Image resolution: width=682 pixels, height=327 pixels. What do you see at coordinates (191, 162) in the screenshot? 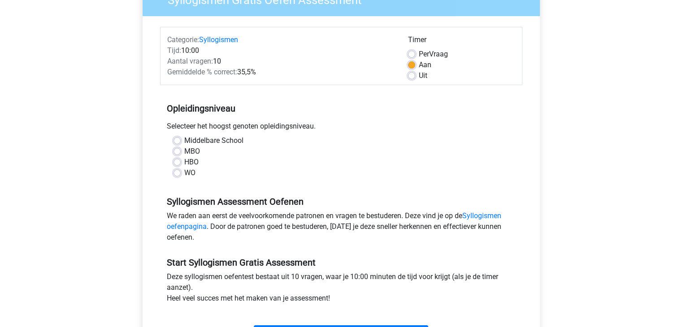
I see `label: HBO` at bounding box center [191, 162].